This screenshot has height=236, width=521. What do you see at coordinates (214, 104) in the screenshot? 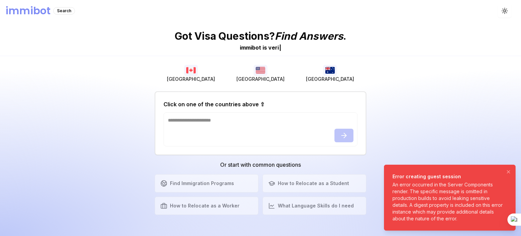
I see `h2: Click on one of the countries above ⇧` at bounding box center [214, 104].